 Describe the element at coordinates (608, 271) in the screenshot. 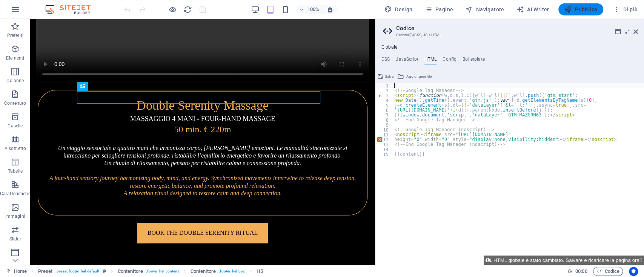

I see `span: Codice` at that location.